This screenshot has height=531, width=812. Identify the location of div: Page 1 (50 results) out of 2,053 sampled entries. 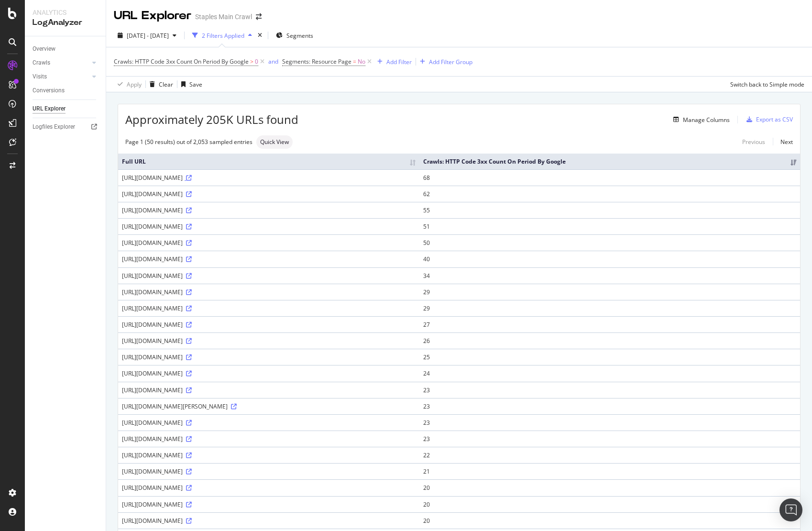
(189, 142).